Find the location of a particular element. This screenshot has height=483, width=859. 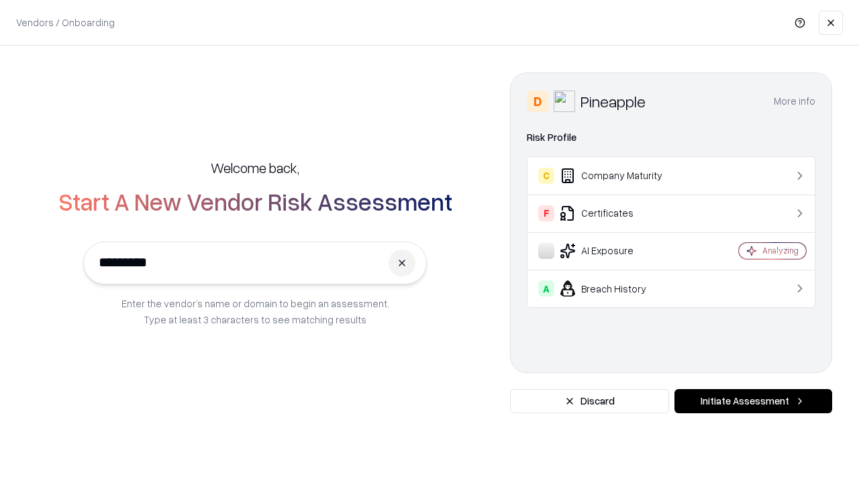

div: A is located at coordinates (546, 289).